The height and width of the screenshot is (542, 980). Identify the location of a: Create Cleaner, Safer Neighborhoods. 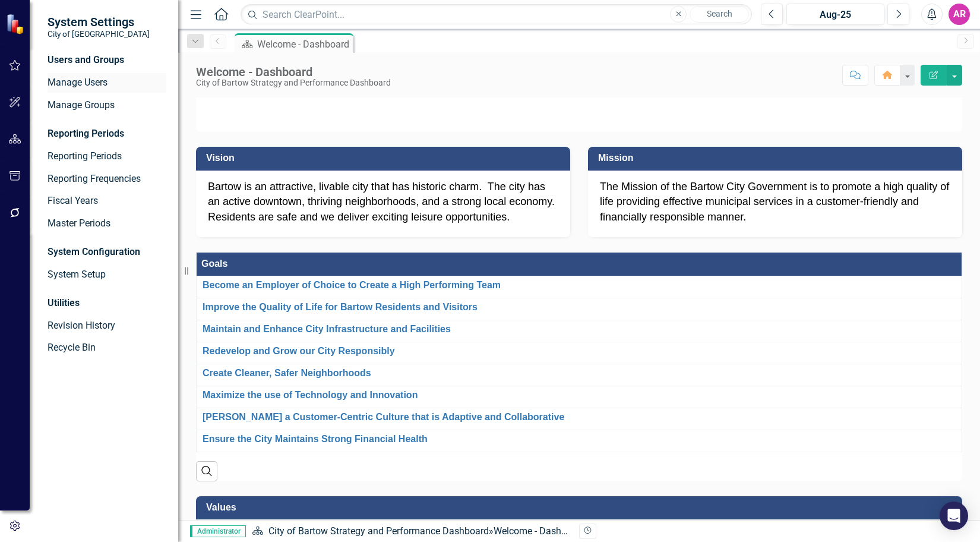
(579, 373).